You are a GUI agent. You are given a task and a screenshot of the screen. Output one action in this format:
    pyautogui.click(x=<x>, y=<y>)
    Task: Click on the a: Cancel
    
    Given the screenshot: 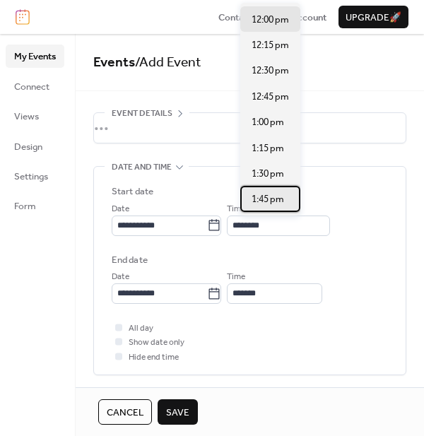 What is the action you would take?
    pyautogui.click(x=125, y=412)
    